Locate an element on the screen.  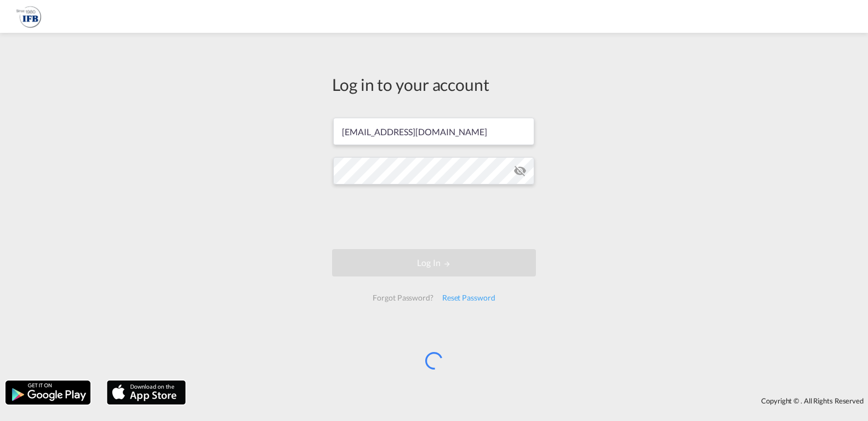
img: google.png is located at coordinates (48, 392).